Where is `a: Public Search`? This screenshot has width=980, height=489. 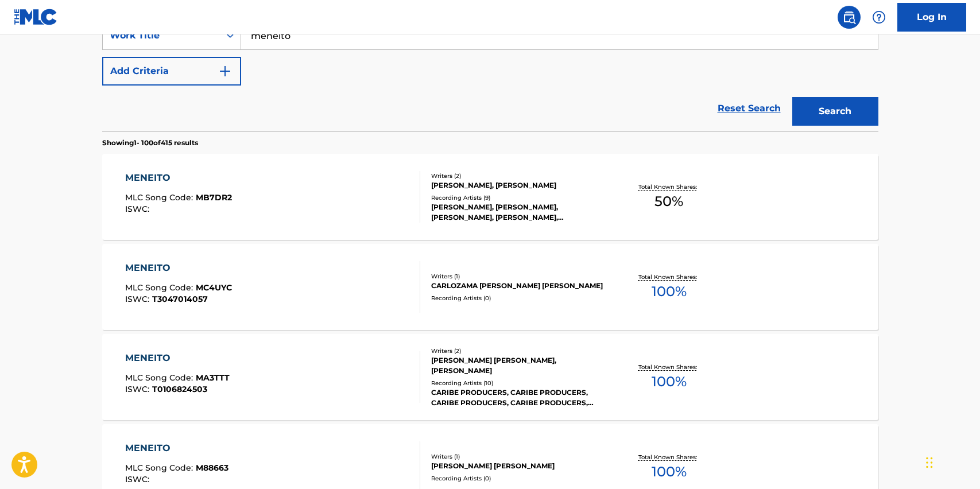
a: Public Search is located at coordinates (849, 18).